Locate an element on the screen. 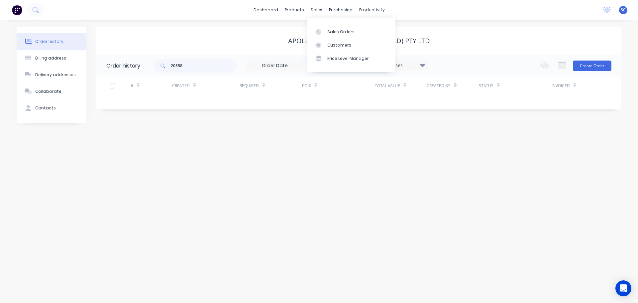 This screenshot has width=638, height=303. div: Sales Orders is located at coordinates (341, 32).